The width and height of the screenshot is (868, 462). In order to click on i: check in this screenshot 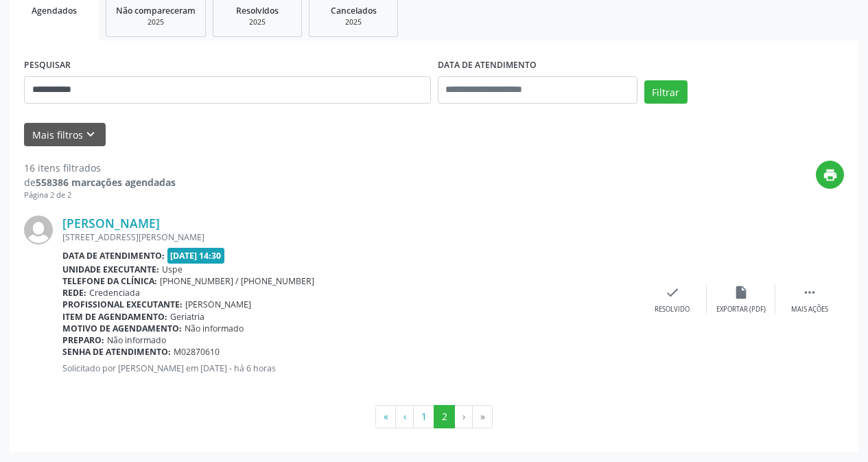, I will do `click(673, 292)`.